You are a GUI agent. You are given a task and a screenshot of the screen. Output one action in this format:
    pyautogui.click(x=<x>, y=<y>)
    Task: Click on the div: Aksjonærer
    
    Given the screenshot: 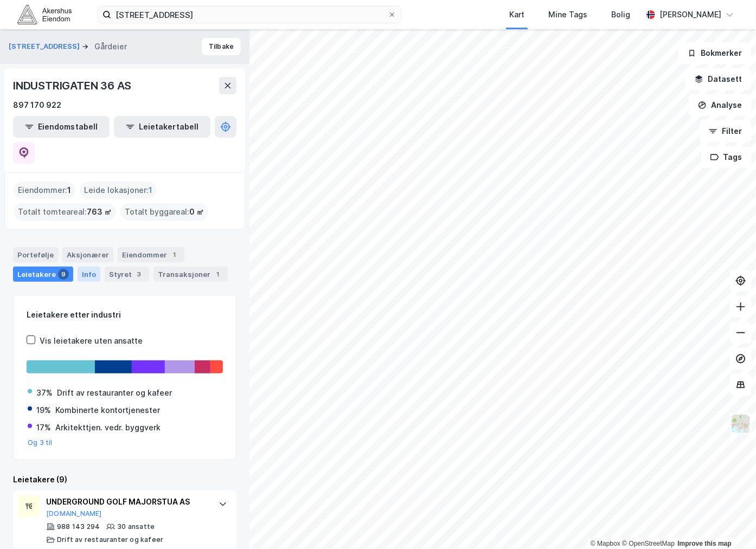 What is the action you would take?
    pyautogui.click(x=88, y=255)
    